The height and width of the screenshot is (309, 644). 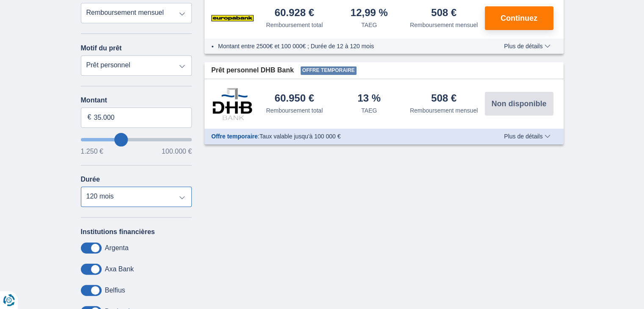 What do you see at coordinates (119, 269) in the screenshot?
I see `label: Axa Bank` at bounding box center [119, 269].